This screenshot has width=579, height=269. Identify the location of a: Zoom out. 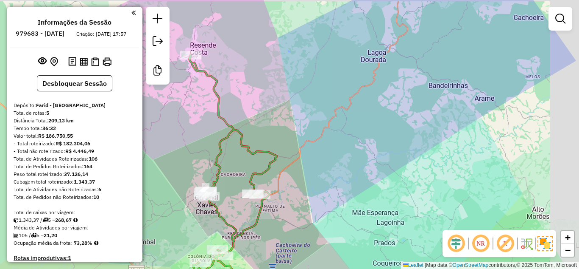
(568, 250).